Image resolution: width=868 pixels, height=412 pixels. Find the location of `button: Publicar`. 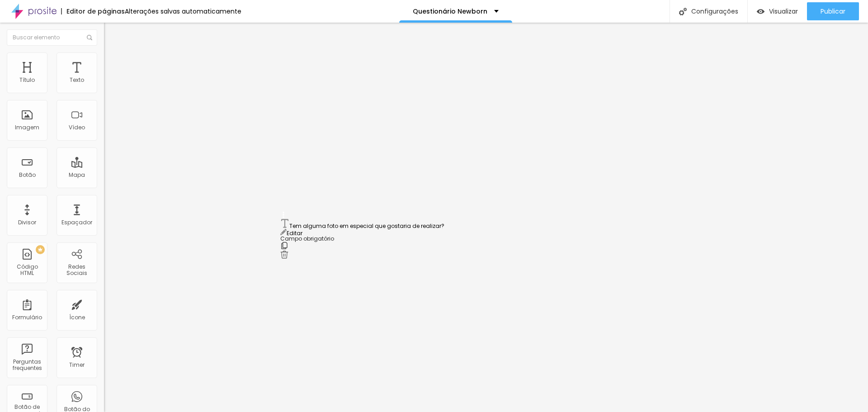

button: Publicar is located at coordinates (833, 11).